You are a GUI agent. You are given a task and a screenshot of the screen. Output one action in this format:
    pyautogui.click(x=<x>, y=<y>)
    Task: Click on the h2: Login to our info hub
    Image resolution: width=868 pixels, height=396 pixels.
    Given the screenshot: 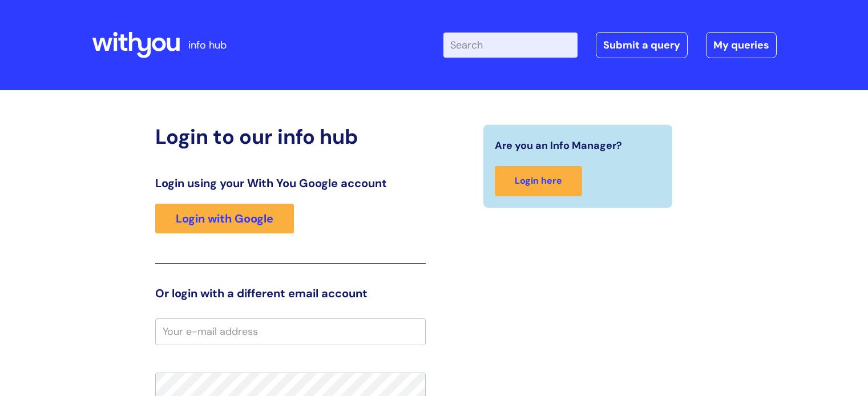 What is the action you would take?
    pyautogui.click(x=290, y=136)
    